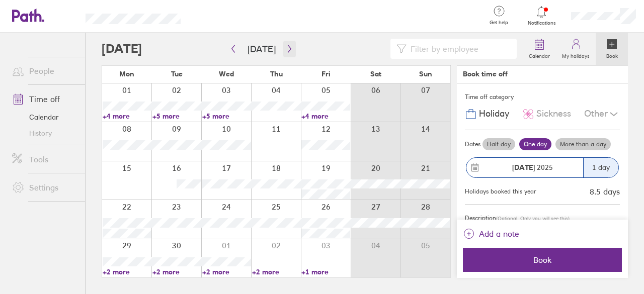 The width and height of the screenshot is (644, 294). Describe the element at coordinates (612, 55) in the screenshot. I see `label: Book` at that location.